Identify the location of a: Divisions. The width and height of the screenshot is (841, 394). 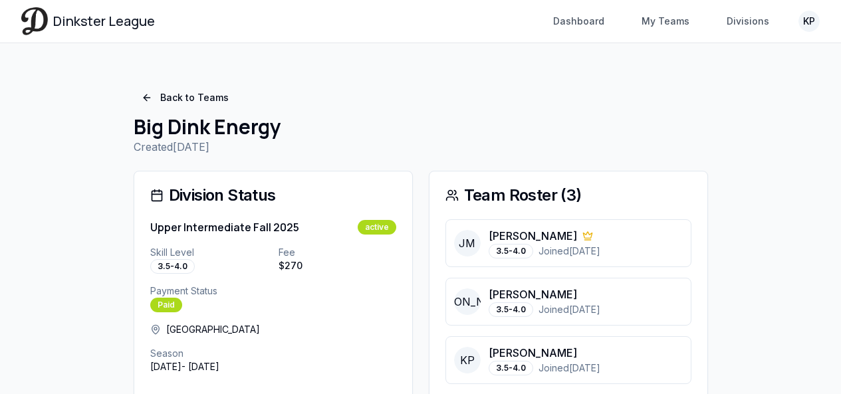
(748, 21).